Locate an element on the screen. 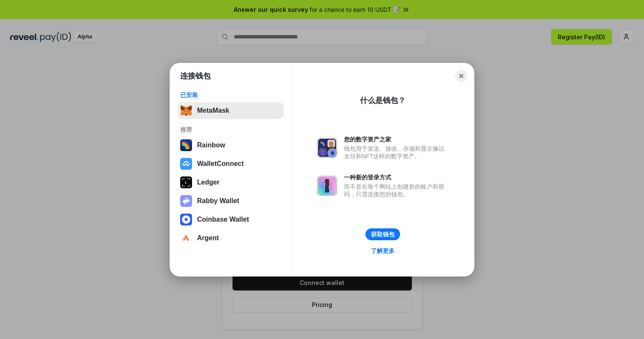 This screenshot has height=339, width=644. button: Rabby Wallet is located at coordinates (230, 201).